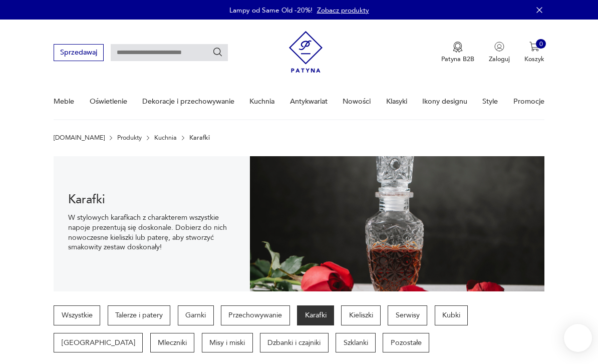 Image resolution: width=598 pixels, height=364 pixels. What do you see at coordinates (499, 59) in the screenshot?
I see `p: Zaloguj` at bounding box center [499, 59].